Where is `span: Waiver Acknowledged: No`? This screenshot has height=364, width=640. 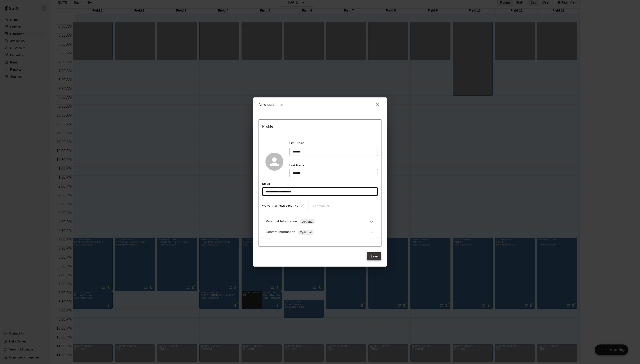
span: Waiver Acknowledged: No is located at coordinates (280, 206).